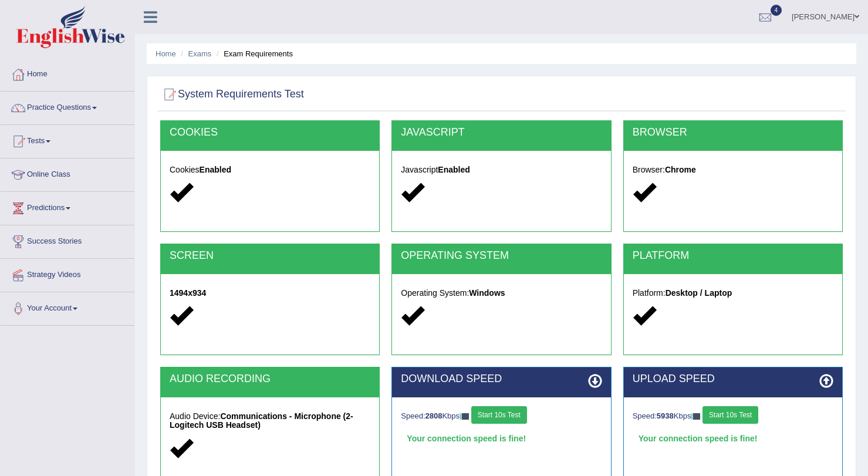 This screenshot has width=868, height=476. I want to click on h5: Cookies, so click(270, 170).